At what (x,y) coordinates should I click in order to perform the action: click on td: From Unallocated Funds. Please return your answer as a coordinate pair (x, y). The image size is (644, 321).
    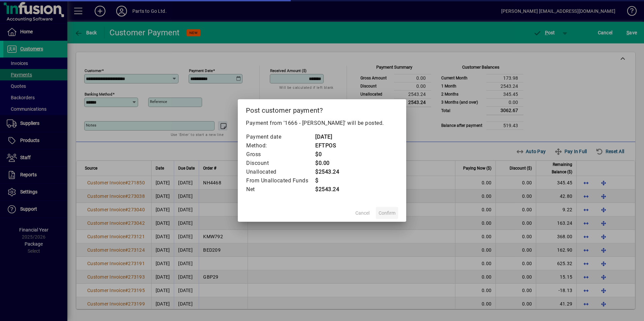
    Looking at the image, I should click on (280, 180).